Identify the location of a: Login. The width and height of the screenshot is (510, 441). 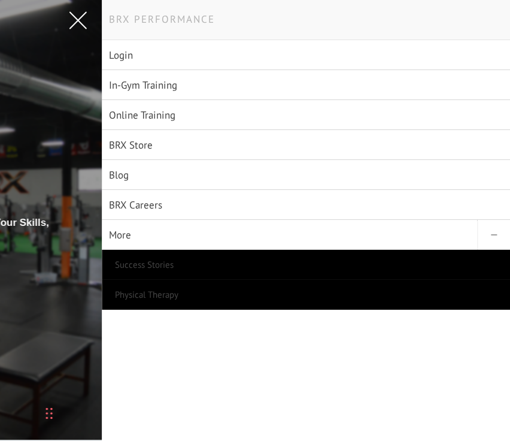
(306, 55).